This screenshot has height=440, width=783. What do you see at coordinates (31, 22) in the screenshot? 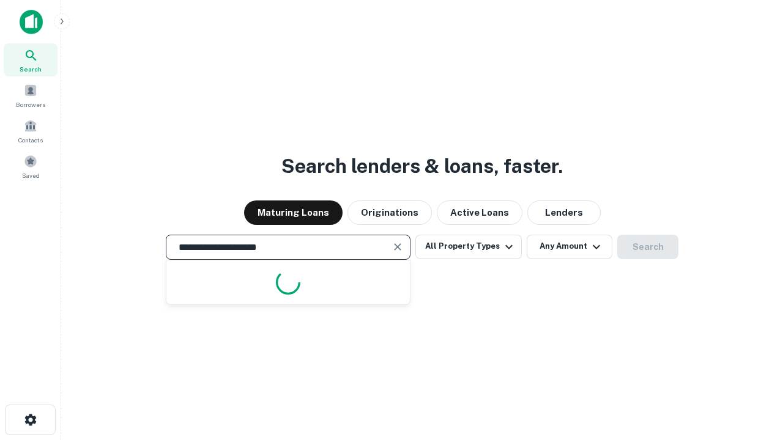
I see `img: capitalize-icon.png` at bounding box center [31, 22].